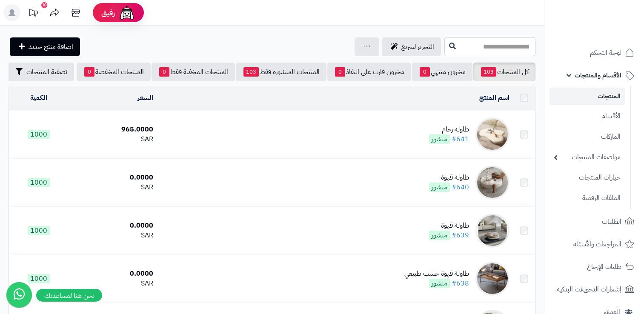 The width and height of the screenshot is (644, 314). Describe the element at coordinates (44, 5) in the screenshot. I see `div: 10` at that location.